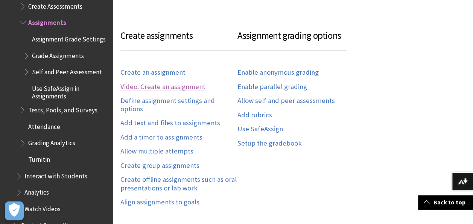 The image size is (473, 224). Describe the element at coordinates (14, 210) in the screenshot. I see `button: Open Preferences` at that location.